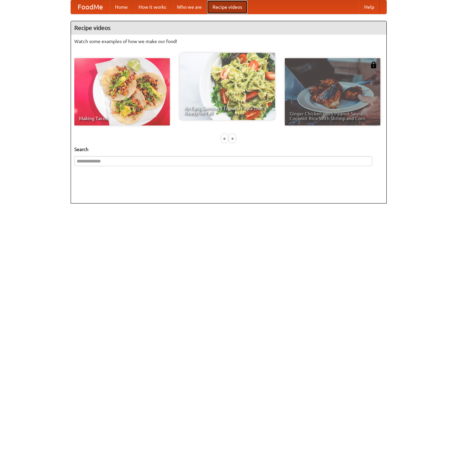 The height and width of the screenshot is (476, 457). What do you see at coordinates (90, 7) in the screenshot?
I see `a: FoodMe` at bounding box center [90, 7].